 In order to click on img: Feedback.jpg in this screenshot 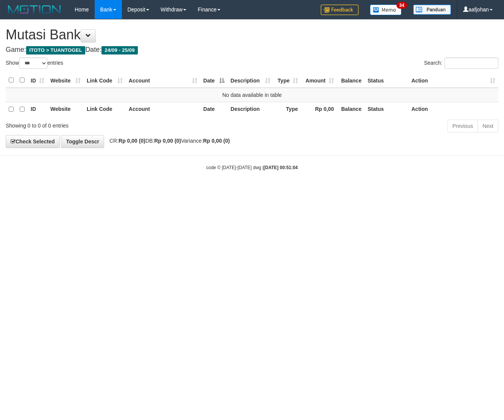, I will do `click(339, 10)`.